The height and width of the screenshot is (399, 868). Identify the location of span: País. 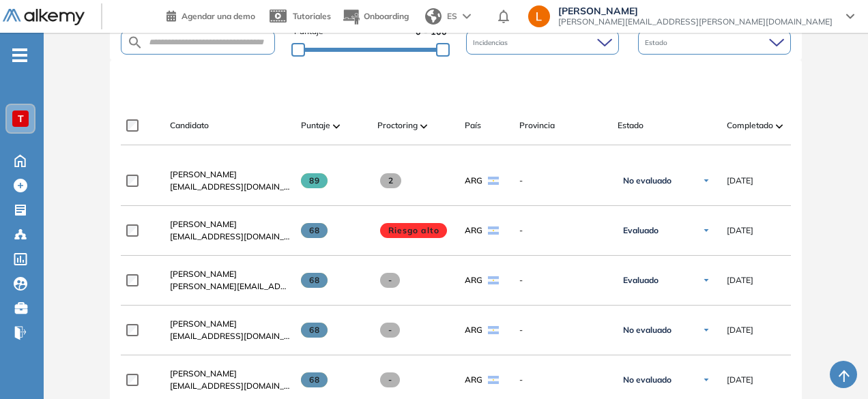
(473, 125).